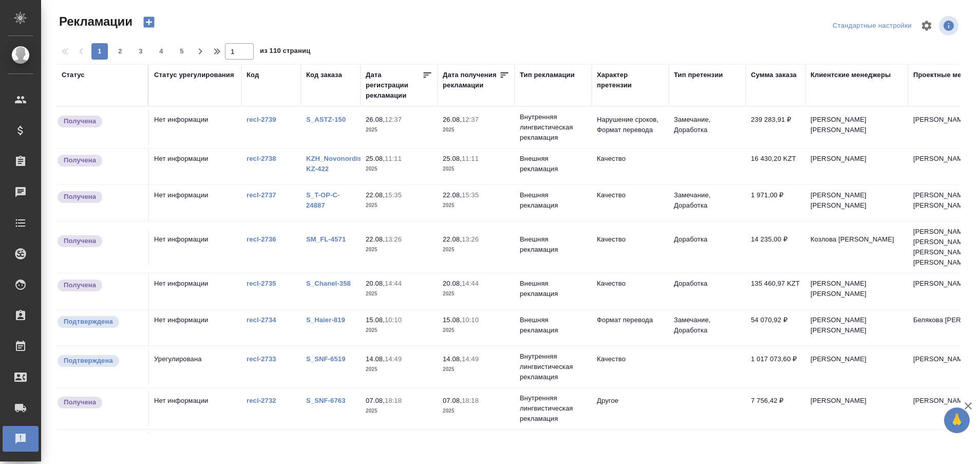 This screenshot has height=464, width=980. I want to click on td: 14 235,00 ₽, so click(775, 247).